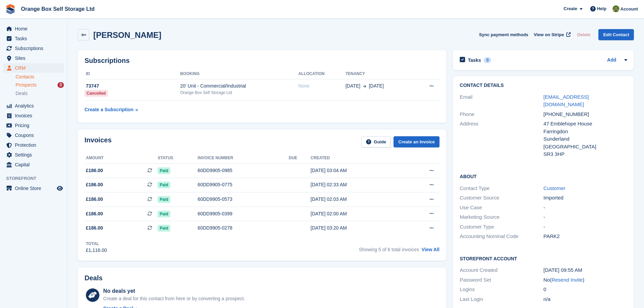 The width and height of the screenshot is (644, 308). What do you see at coordinates (602, 9) in the screenshot?
I see `span: Help` at bounding box center [602, 9].